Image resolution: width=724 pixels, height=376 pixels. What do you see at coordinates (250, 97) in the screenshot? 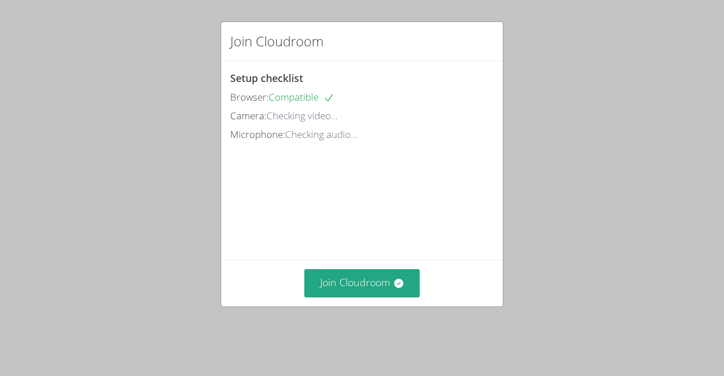
I see `span: Browser:` at bounding box center [250, 97].